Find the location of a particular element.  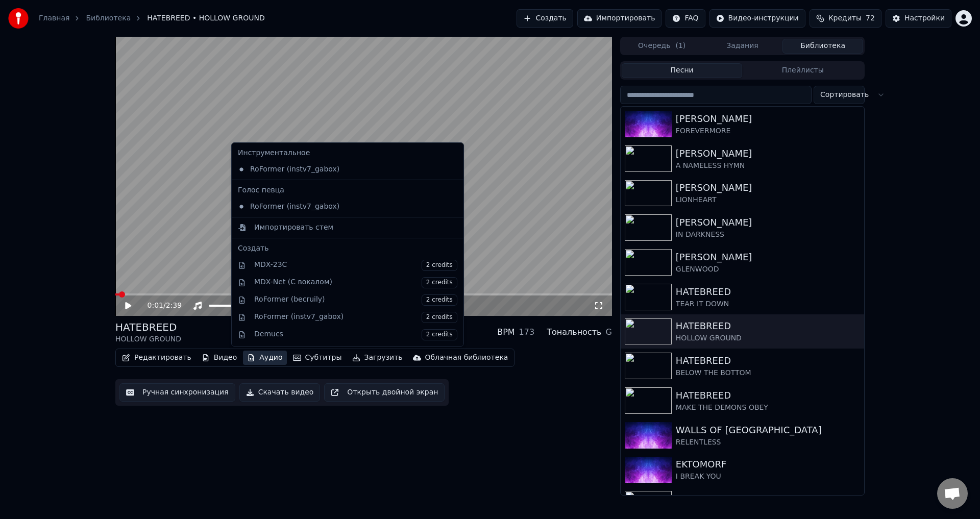

span: 2:39 is located at coordinates (173, 306).